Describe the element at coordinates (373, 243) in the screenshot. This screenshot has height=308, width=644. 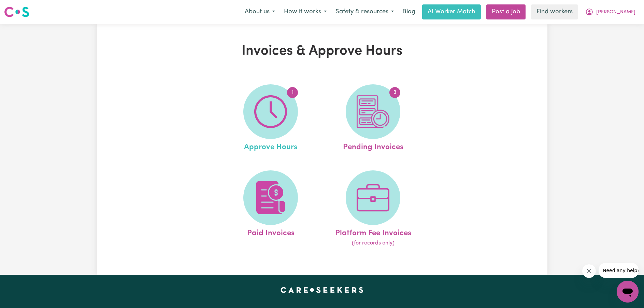
I see `span: (for records only)` at that location.